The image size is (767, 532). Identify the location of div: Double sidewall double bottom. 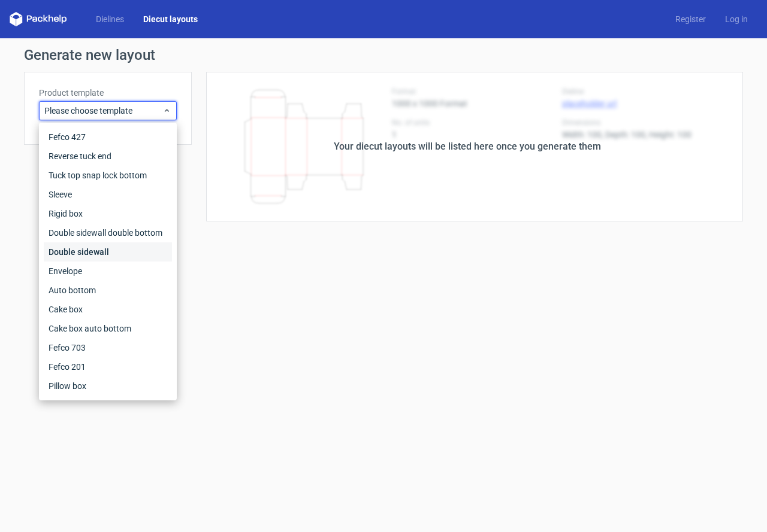
(108, 233).